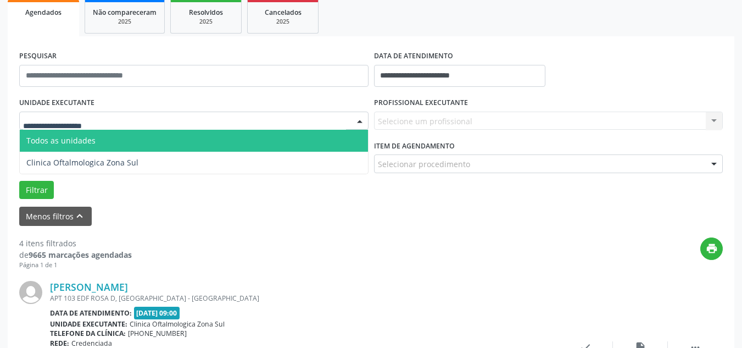  I want to click on button: print, so click(711, 248).